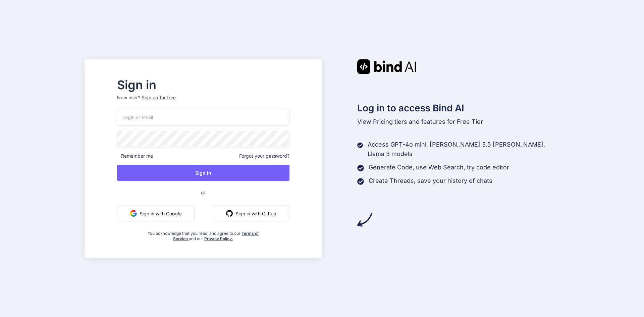  What do you see at coordinates (203, 117) in the screenshot?
I see `input: Login or Email` at bounding box center [203, 117].